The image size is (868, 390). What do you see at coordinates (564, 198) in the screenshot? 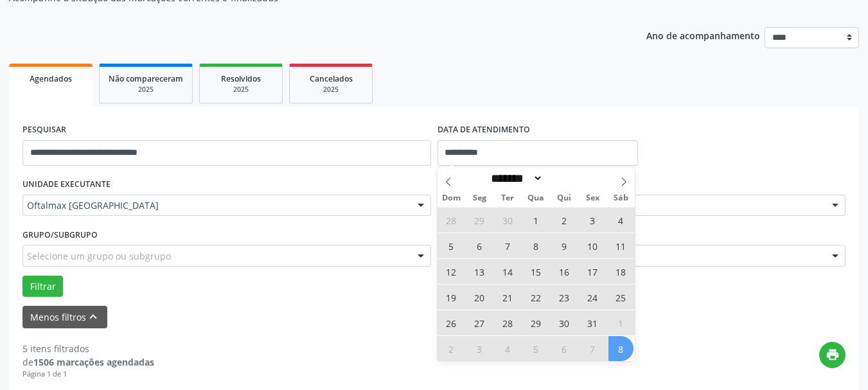
I see `span: Qui` at bounding box center [564, 198].